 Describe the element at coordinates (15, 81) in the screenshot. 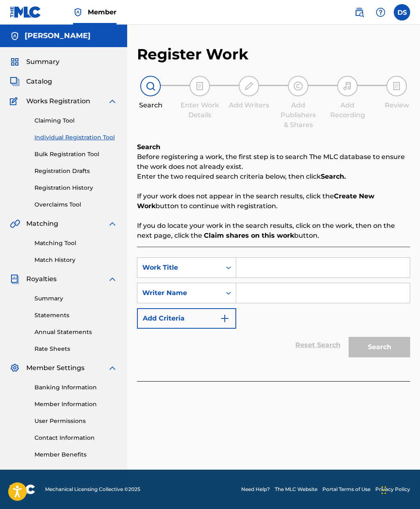

I see `img: Catalog` at that location.